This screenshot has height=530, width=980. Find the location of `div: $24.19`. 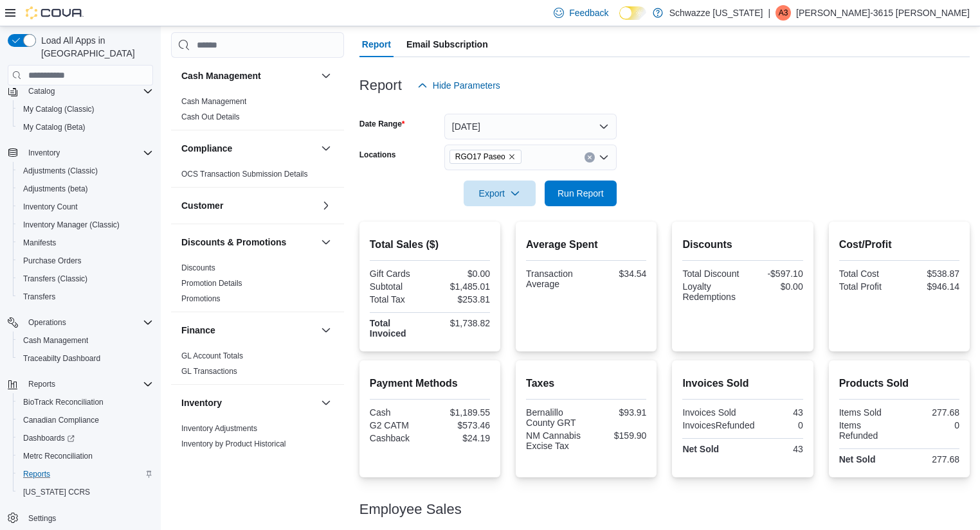

div: $24.19 is located at coordinates (461, 438).